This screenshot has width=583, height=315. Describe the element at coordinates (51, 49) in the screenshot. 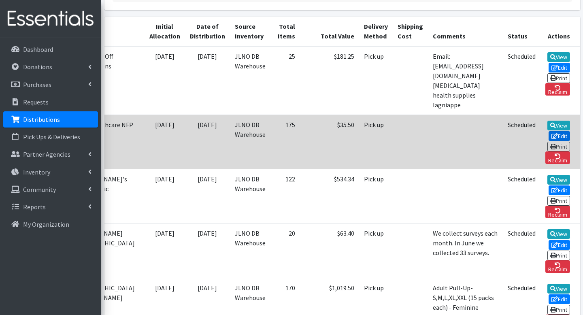

I see `a: Dashboard` at that location.